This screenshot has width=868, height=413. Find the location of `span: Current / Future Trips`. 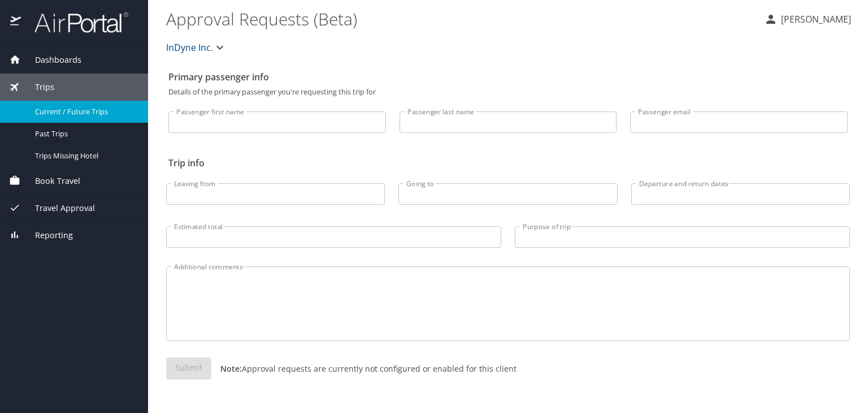

span: Current / Future Trips is located at coordinates (85, 112).